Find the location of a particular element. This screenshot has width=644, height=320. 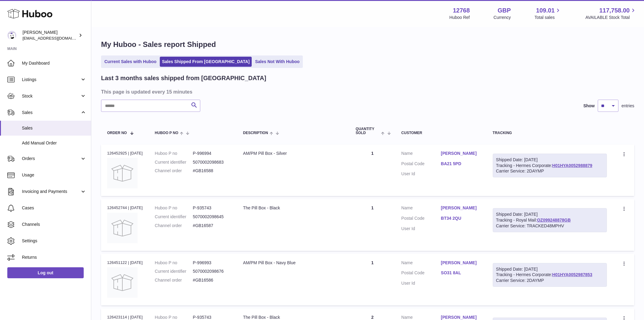

dd: P-996993 is located at coordinates (212, 263).